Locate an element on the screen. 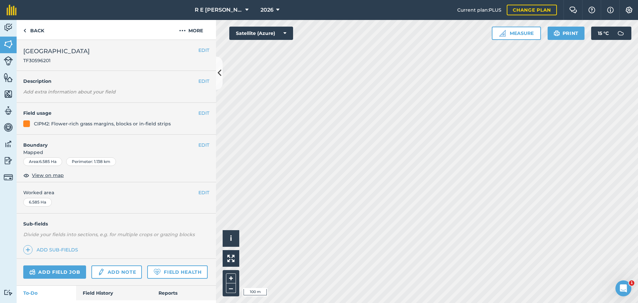  img: svg+xml;base64,PHN2ZyB4bWxucz0iaHR0cDovL3d3dy53My5vcmcvMjAwMC9zdmciIHdpZHRoPSIxNCIgaGVpZ2h0PSIyNC... is located at coordinates (28, 249).